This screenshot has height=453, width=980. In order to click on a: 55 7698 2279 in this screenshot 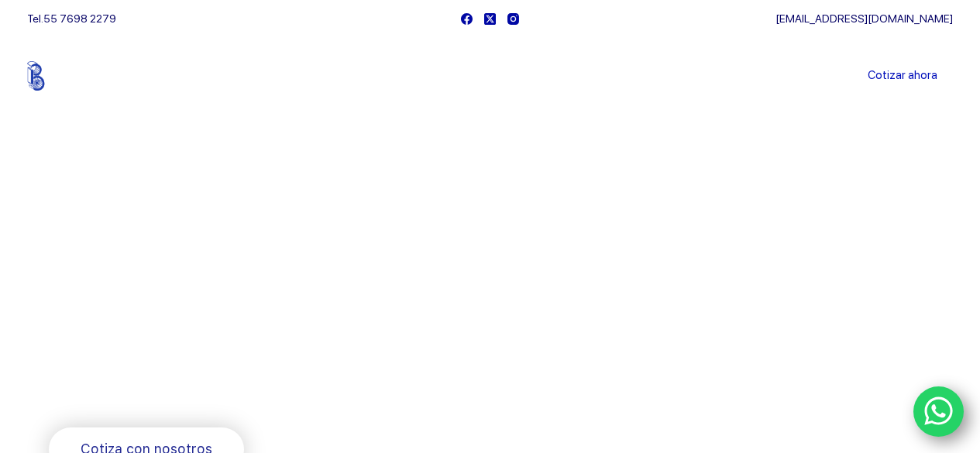, I will do `click(80, 19)`.